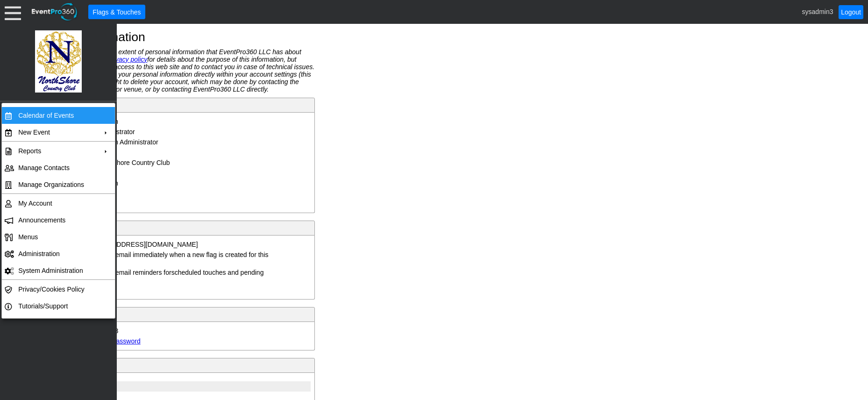 The image size is (868, 400). I want to click on span: sysadmin3, so click(818, 11).